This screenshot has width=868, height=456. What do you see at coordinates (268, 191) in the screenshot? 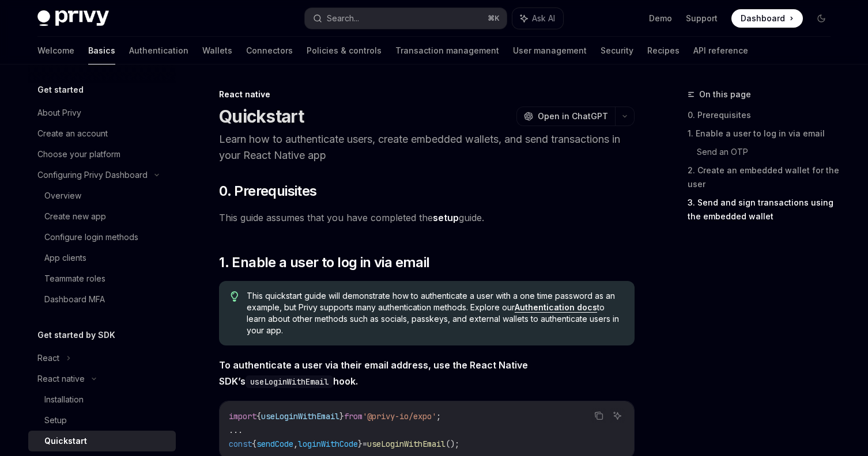
I see `span: 0. Prerequisites` at bounding box center [268, 191].